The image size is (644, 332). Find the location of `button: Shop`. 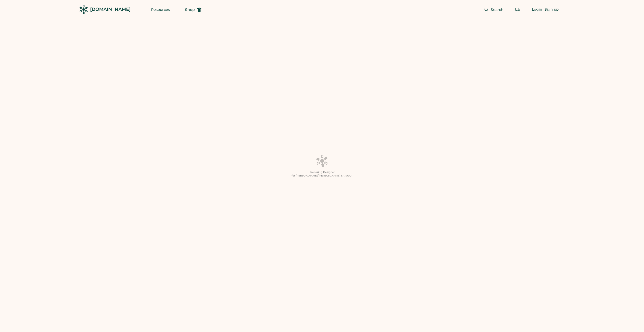

button: Shop is located at coordinates (193, 10).